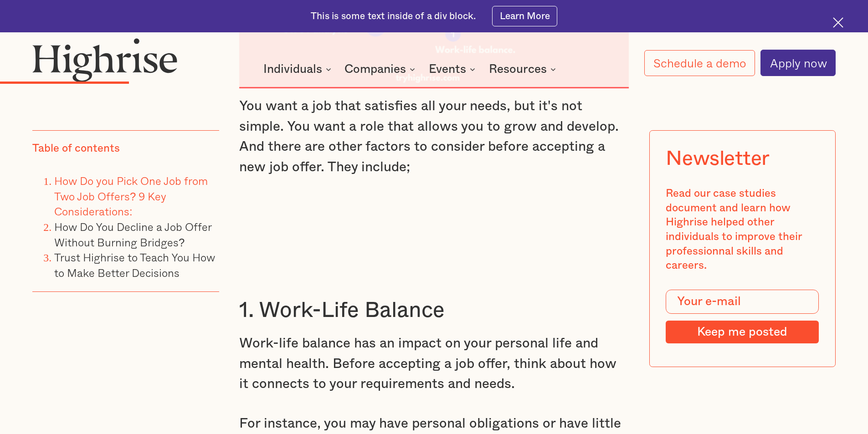 Image resolution: width=868 pixels, height=434 pixels. Describe the element at coordinates (699, 63) in the screenshot. I see `a: Schedule a demo` at that location.